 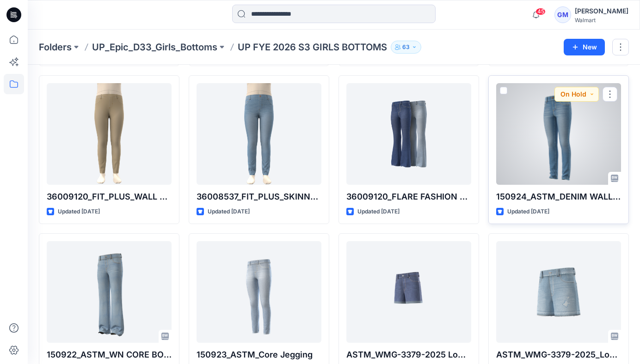 I want to click on button: New, so click(x=584, y=47).